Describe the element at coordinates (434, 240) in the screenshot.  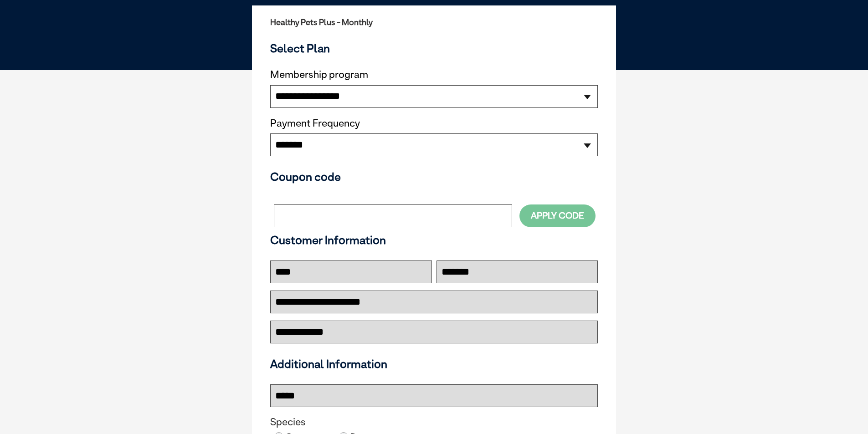
I see `h3: Customer Information` at that location.